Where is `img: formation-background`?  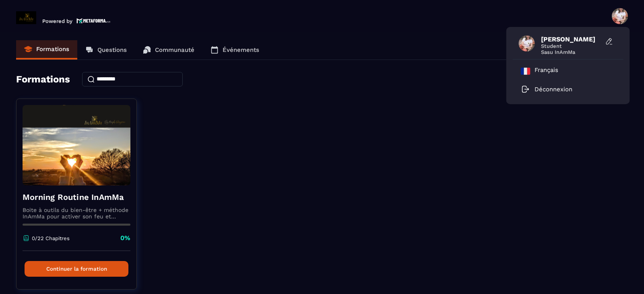 img: formation-background is located at coordinates (76, 145).